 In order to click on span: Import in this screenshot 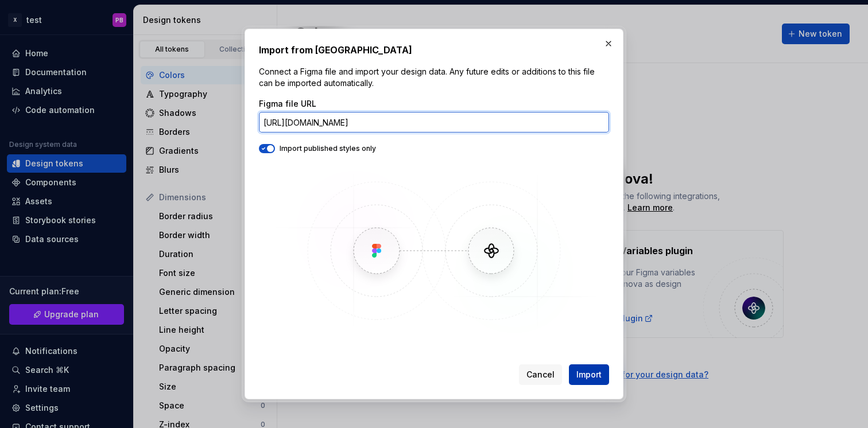, I will do `click(589, 375)`.